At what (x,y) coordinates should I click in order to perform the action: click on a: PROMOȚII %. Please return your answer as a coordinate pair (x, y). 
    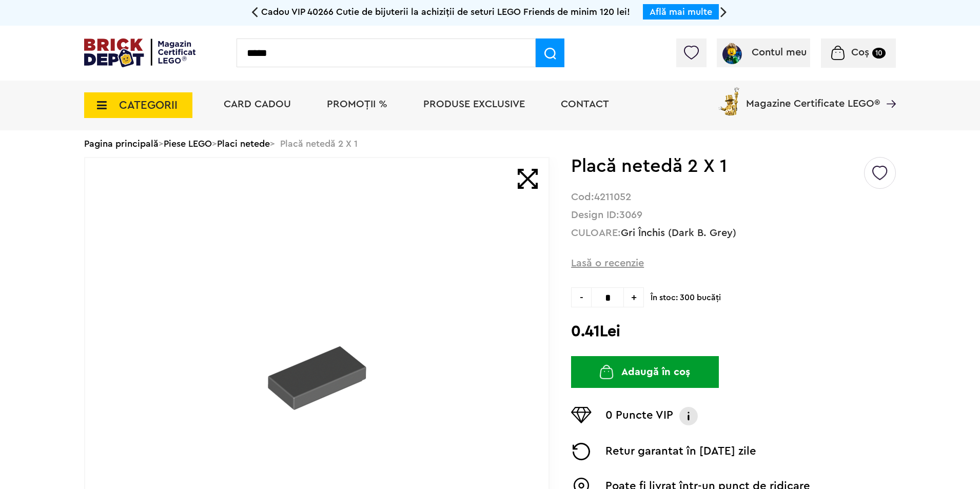
    Looking at the image, I should click on (357, 105).